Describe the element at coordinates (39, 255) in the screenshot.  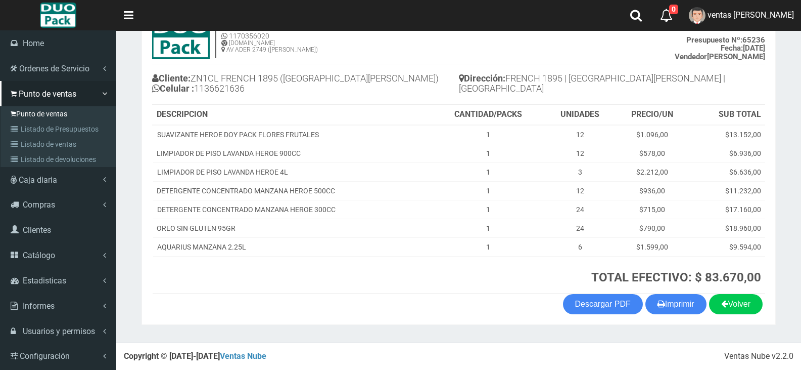
I see `span: Catálogo` at that location.